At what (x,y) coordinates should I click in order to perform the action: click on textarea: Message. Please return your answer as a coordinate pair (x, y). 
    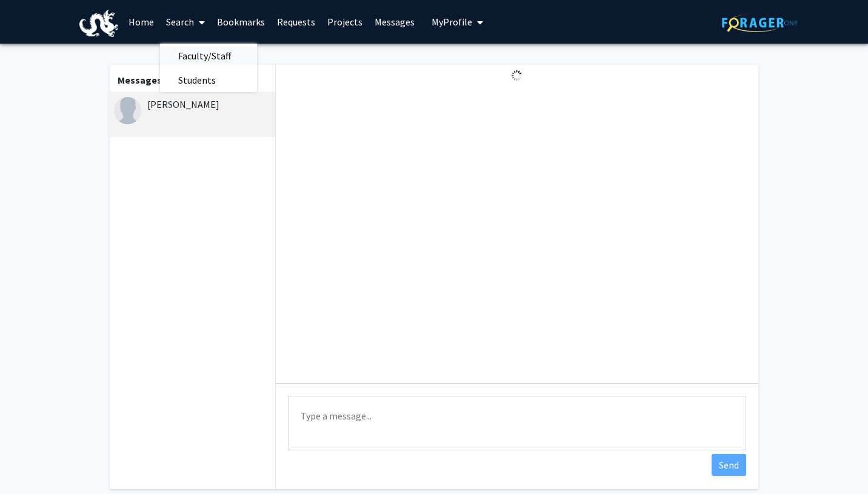
    Looking at the image, I should click on (517, 423).